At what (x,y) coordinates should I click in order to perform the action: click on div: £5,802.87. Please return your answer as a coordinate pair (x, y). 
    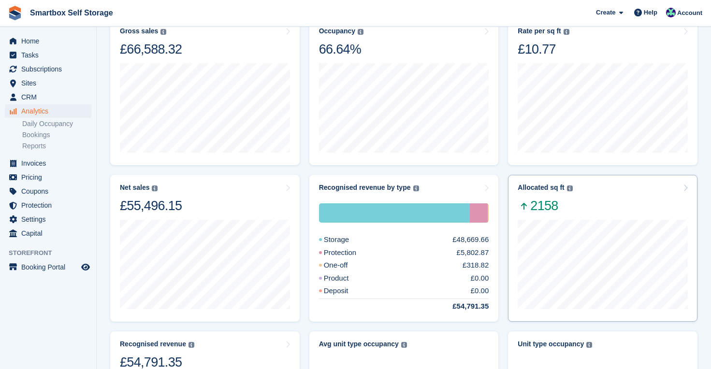
    Looking at the image, I should click on (473, 253).